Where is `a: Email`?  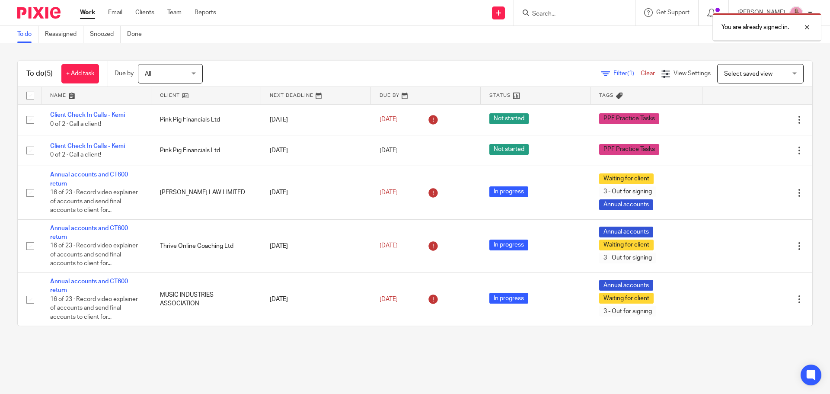
a: Email is located at coordinates (115, 13).